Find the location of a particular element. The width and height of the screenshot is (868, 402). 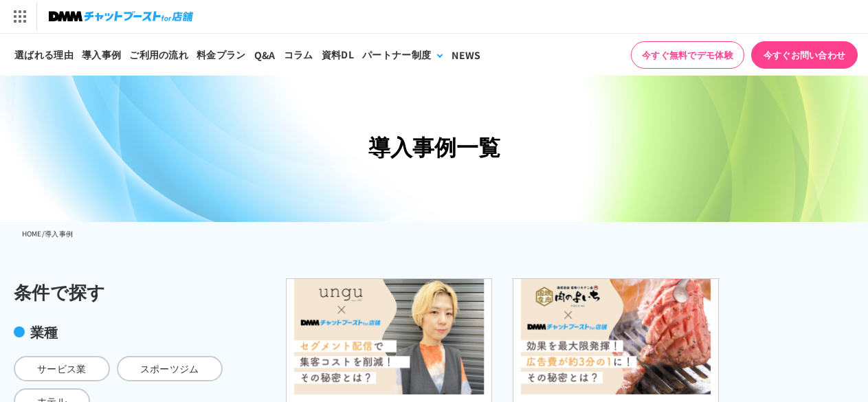

a: 資料DL is located at coordinates (337, 54).